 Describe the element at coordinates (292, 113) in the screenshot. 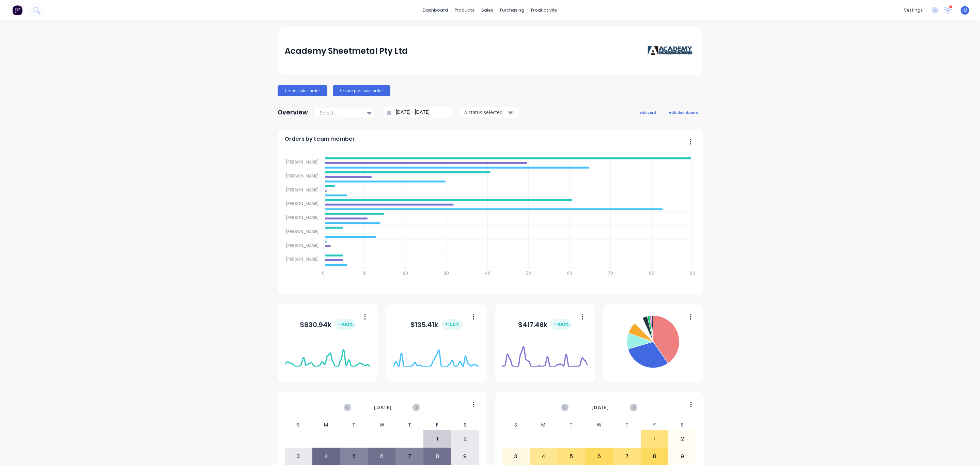

I see `div: Overview` at that location.